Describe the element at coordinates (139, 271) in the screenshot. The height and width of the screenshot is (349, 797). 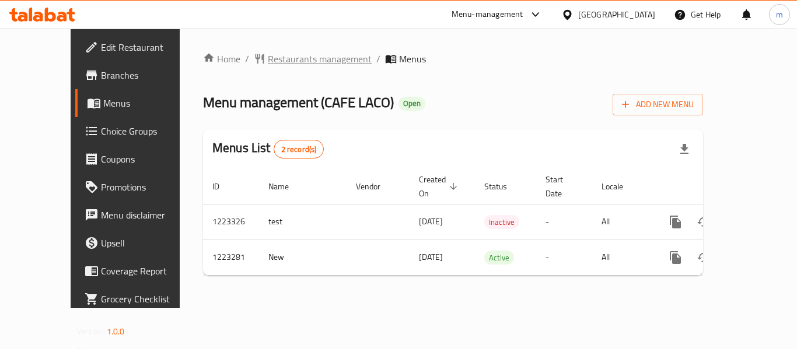
I see `a: Coverage Report` at that location.